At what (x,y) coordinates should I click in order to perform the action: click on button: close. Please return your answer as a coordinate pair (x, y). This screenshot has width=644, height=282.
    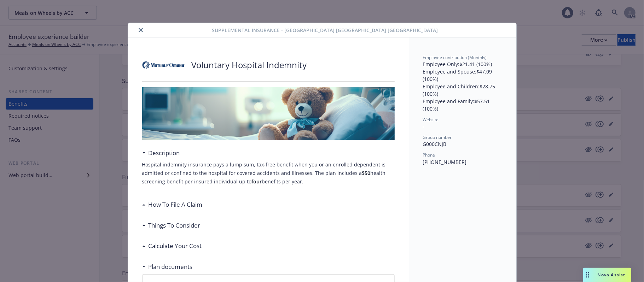
    Looking at the image, I should click on (141, 30).